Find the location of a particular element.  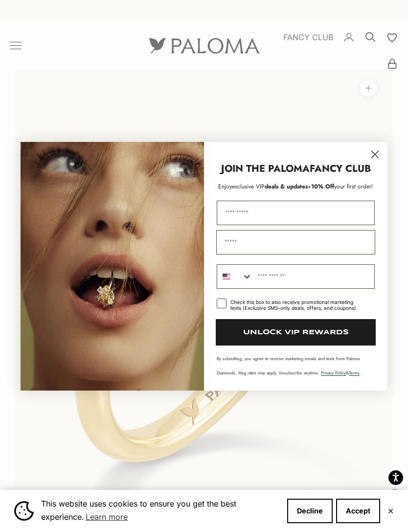

button: Search Countries is located at coordinates (235, 276).